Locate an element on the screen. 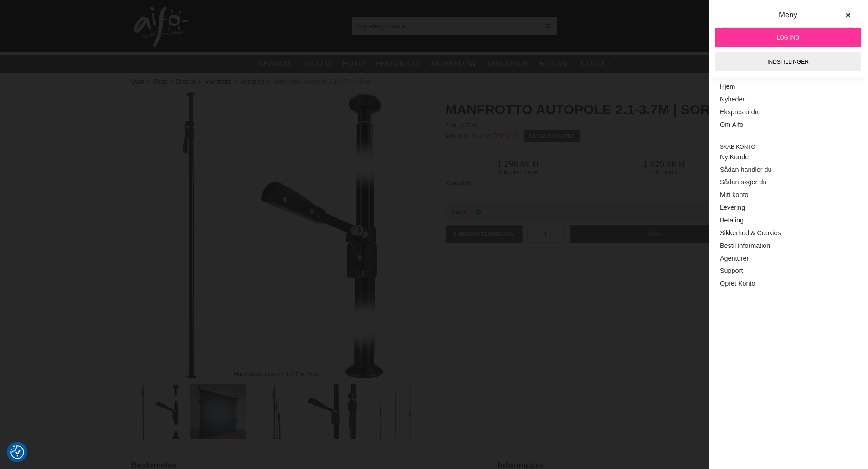 The image size is (868, 469). img: Exempel på användning Autopole is located at coordinates (217, 412).